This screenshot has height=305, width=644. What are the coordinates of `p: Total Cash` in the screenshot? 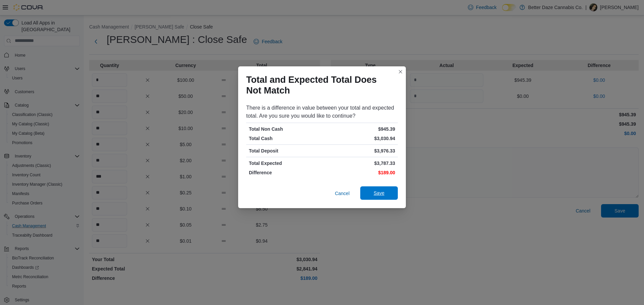 It's located at (285, 139).